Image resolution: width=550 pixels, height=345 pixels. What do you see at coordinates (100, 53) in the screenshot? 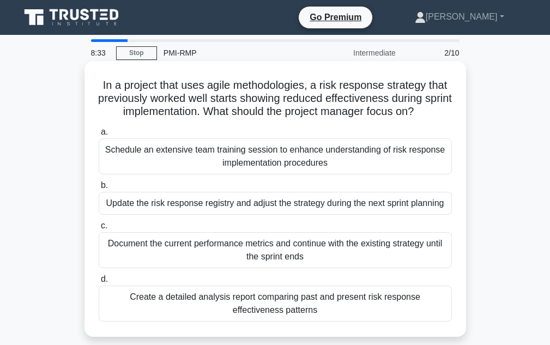
I see `div: 8:33` at bounding box center [100, 53].